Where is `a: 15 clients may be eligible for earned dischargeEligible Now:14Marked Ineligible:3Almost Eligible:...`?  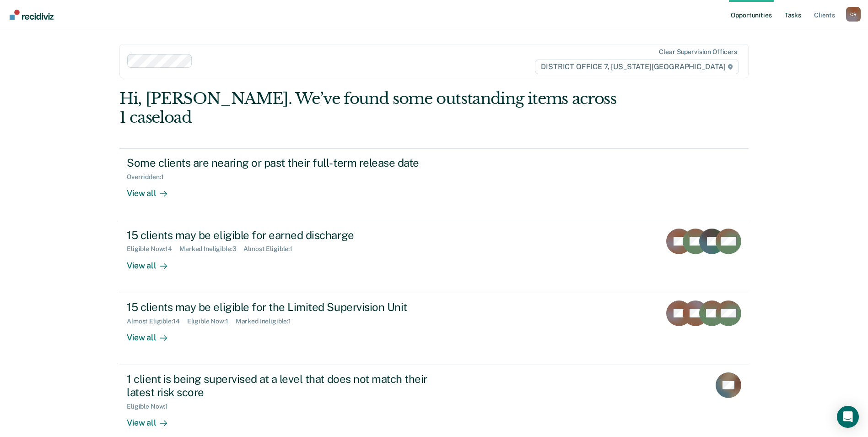 a: 15 clients may be eligible for earned dischargeEligible Now:14Marked Ineligible:3Almost Eligible:... is located at coordinates (433, 257).